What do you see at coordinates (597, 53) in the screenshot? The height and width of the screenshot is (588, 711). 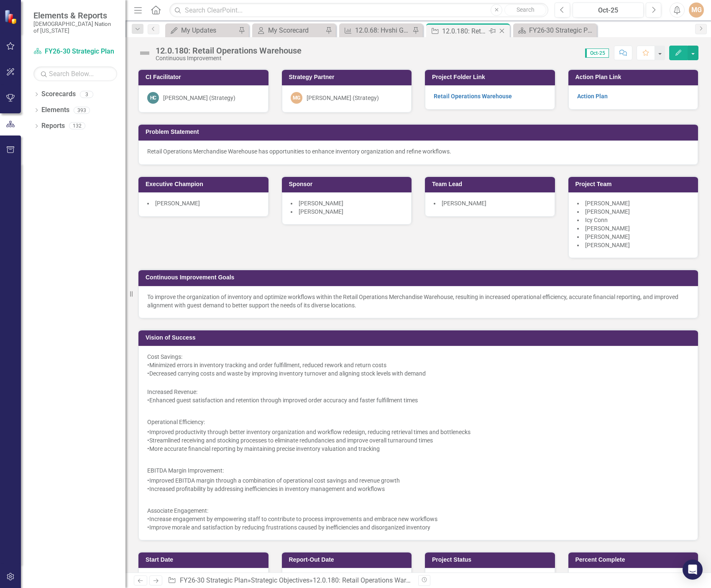 I see `span: Oct-25` at bounding box center [597, 53].